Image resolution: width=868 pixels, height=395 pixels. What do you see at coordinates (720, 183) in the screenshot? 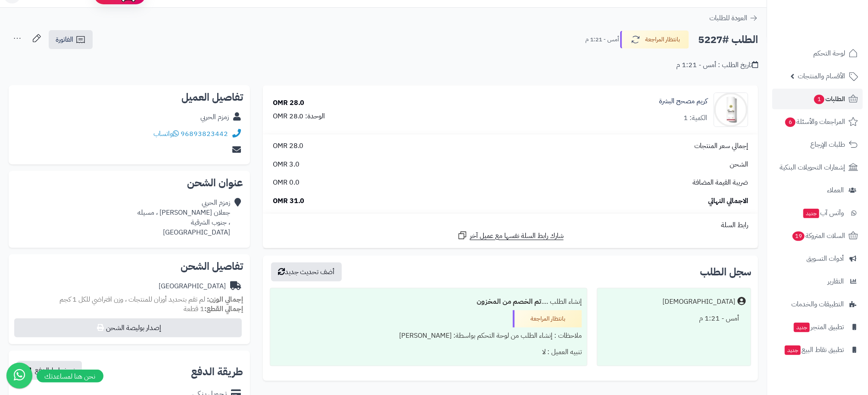
I see `span: ضريبة القيمة المضافة` at bounding box center [720, 183].